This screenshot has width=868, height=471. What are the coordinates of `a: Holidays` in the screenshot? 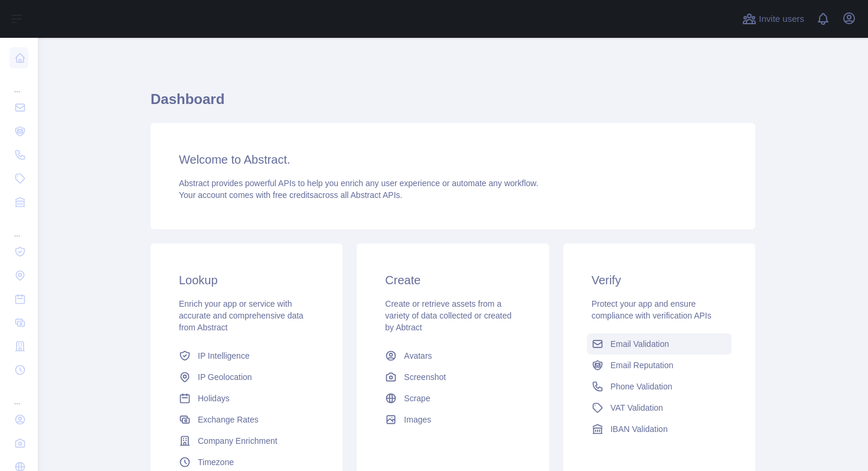 It's located at (246, 398).